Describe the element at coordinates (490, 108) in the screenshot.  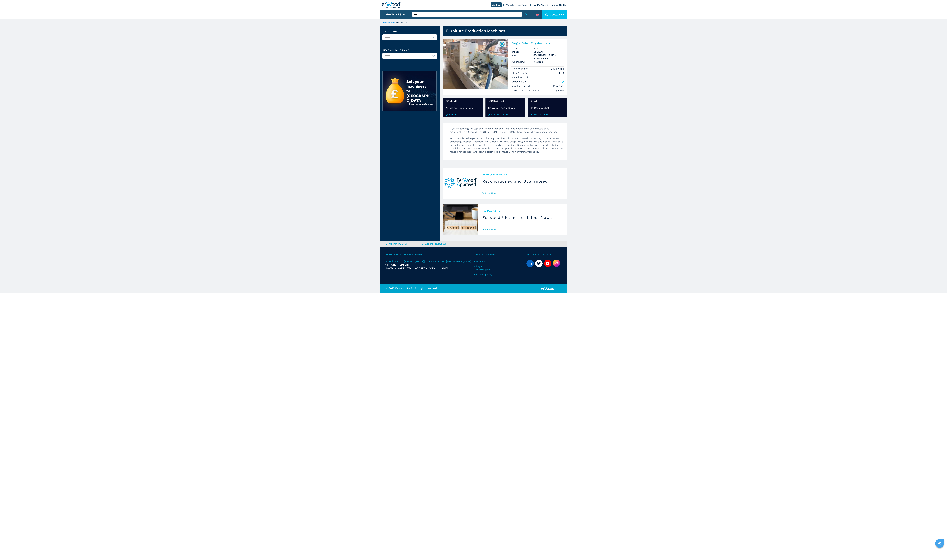
I see `img: We will contact you` at that location.